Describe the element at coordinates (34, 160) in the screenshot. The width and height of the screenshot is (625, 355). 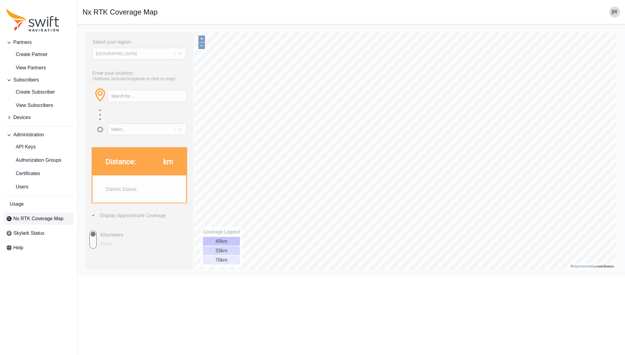
I see `span: Authorization Groups` at that location.